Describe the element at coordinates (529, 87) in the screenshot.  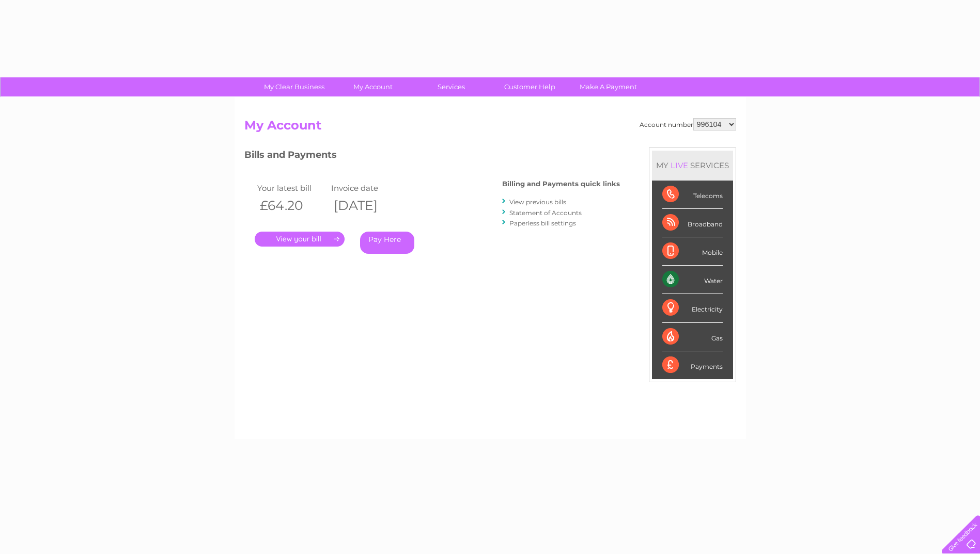
I see `a: Customer Help` at that location.